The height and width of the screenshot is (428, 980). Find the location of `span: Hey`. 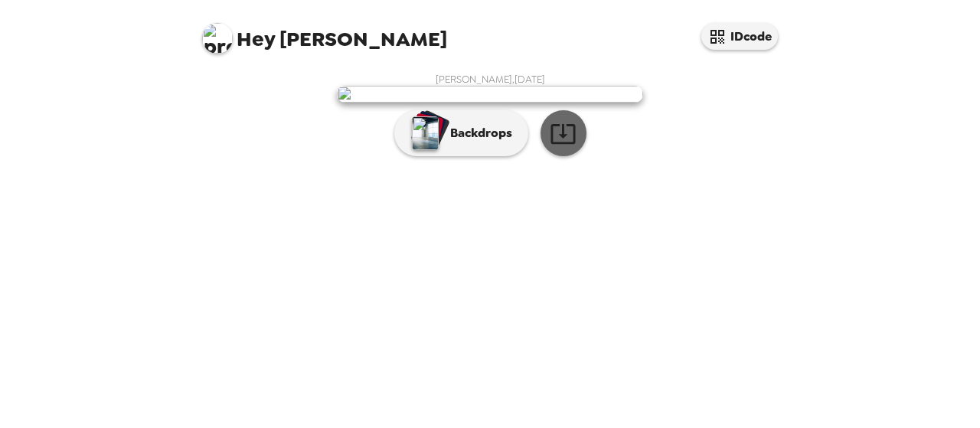

span: Hey is located at coordinates (256, 39).